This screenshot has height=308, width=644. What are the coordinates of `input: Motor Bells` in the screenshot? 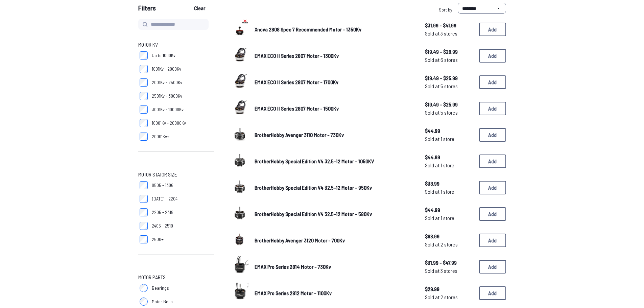 It's located at (144, 301).